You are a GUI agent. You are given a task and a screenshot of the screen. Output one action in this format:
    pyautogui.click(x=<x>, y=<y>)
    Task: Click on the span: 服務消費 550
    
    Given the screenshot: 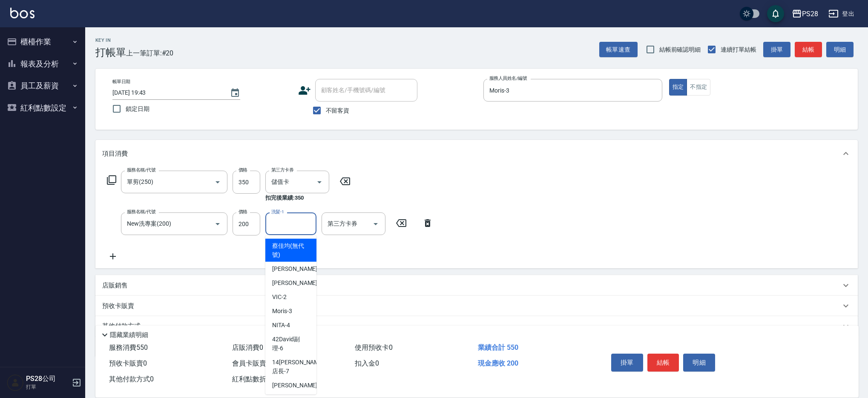 What is the action you would take?
    pyautogui.click(x=128, y=347)
    